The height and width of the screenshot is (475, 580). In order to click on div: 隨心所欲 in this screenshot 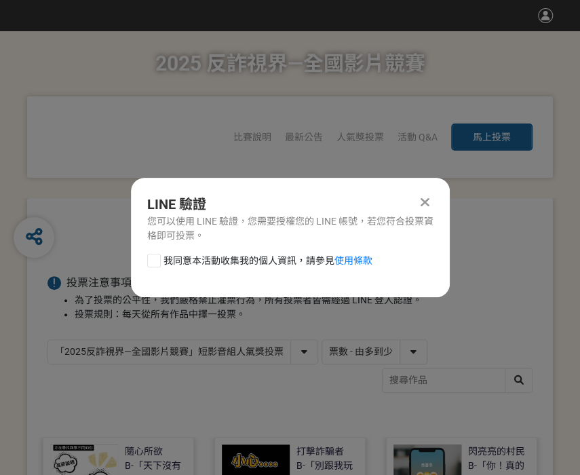, I will do `click(144, 451)`.